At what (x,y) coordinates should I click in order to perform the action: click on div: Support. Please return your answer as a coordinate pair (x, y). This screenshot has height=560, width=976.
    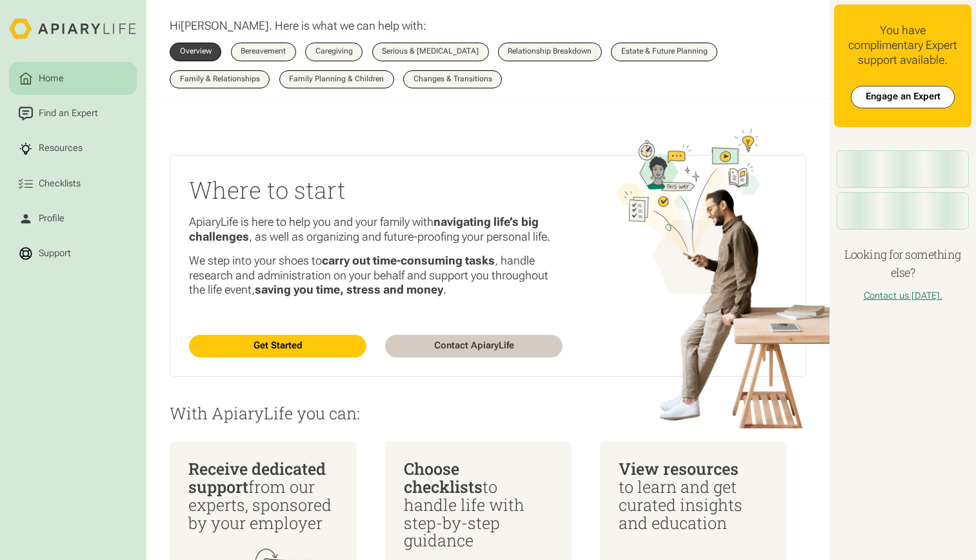
    Looking at the image, I should click on (54, 254).